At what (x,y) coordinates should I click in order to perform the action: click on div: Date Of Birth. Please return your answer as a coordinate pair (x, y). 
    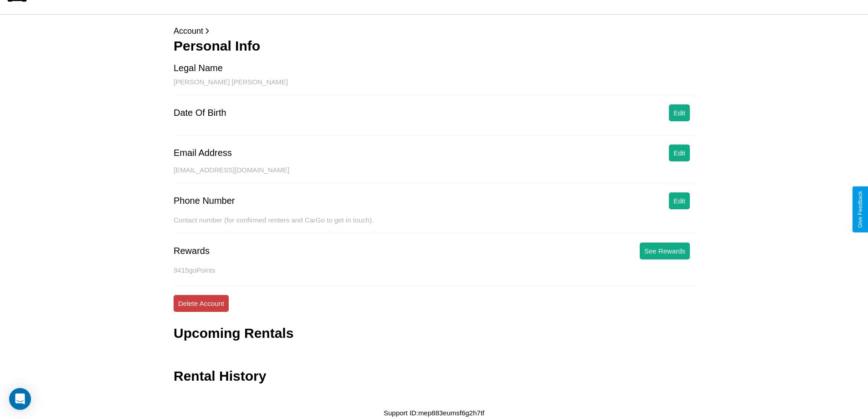
    Looking at the image, I should click on (200, 113).